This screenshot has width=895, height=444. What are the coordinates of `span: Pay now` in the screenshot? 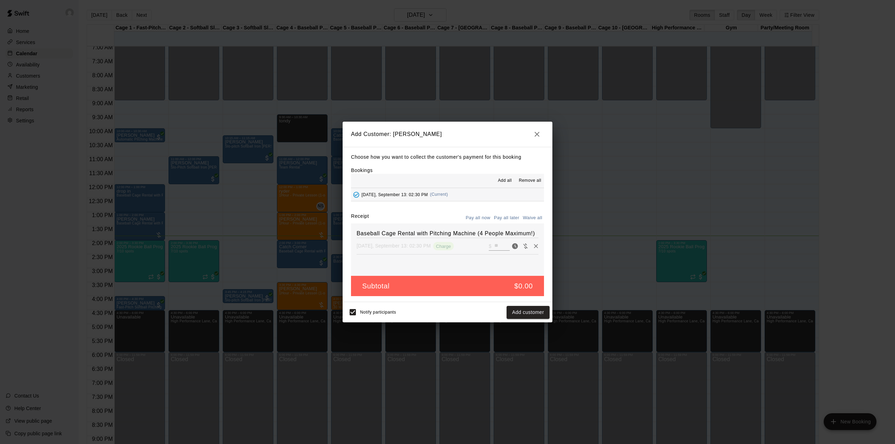 It's located at (515, 245).